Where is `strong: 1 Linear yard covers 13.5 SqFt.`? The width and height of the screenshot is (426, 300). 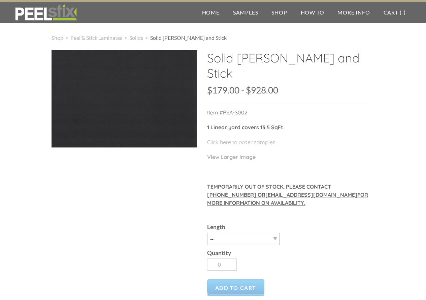
strong: 1 Linear yard covers 13.5 SqFt. is located at coordinates (246, 127).